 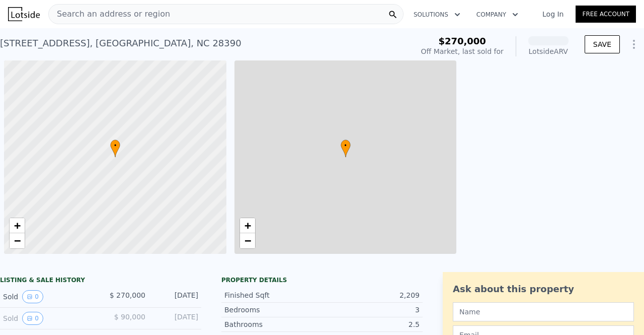 I want to click on div: Bathrooms, so click(x=273, y=324).